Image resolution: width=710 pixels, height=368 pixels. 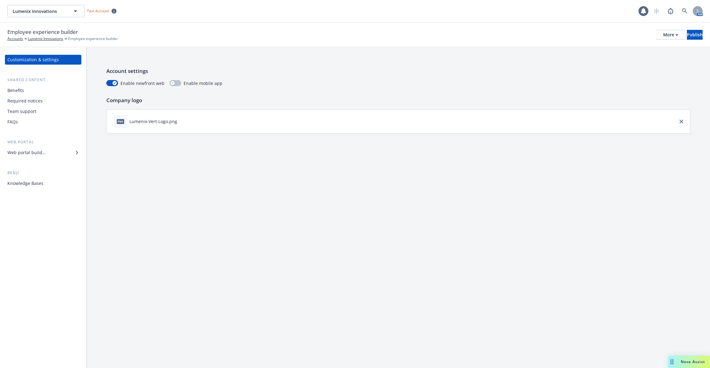 I want to click on button: Lumenix Innovations, so click(x=46, y=11).